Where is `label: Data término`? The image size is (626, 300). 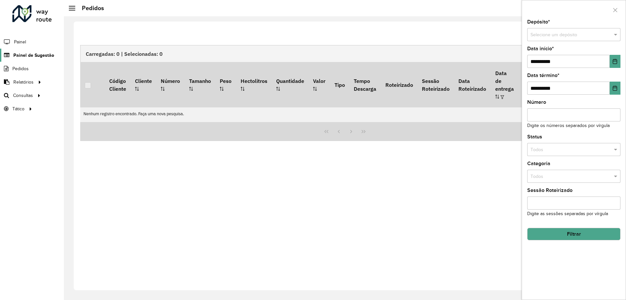
label: Data término is located at coordinates (543, 75).